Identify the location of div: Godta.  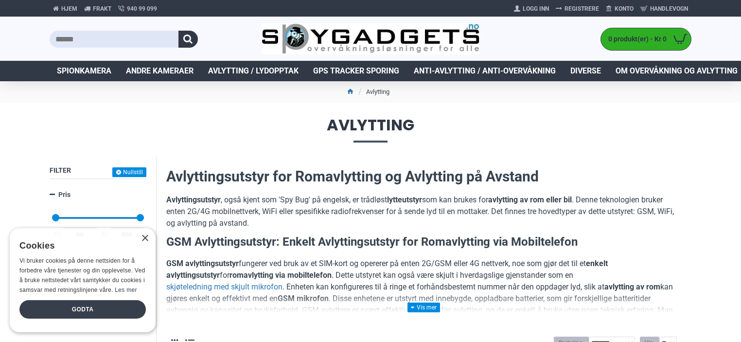
(83, 309).